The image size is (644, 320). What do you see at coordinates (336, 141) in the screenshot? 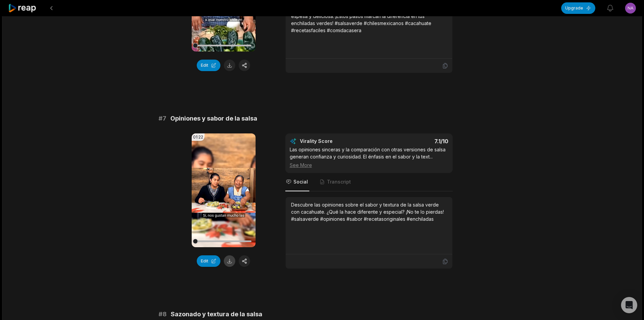
I see `div: Virality Score` at bounding box center [336, 141].